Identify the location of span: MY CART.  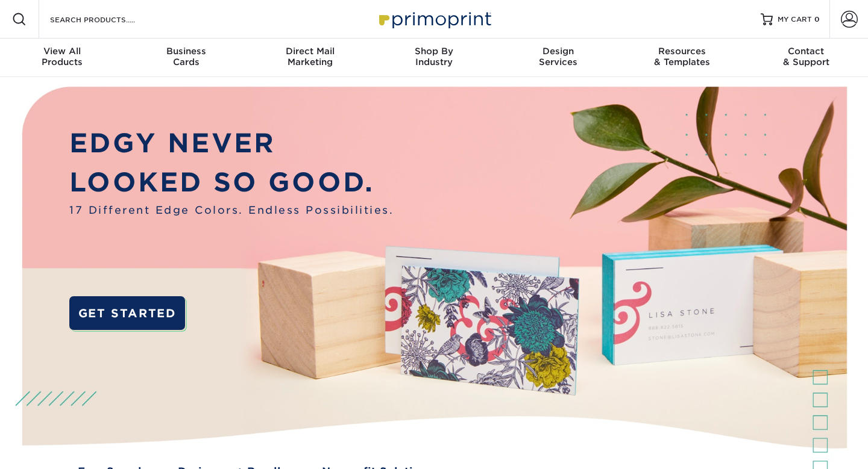
(795, 19).